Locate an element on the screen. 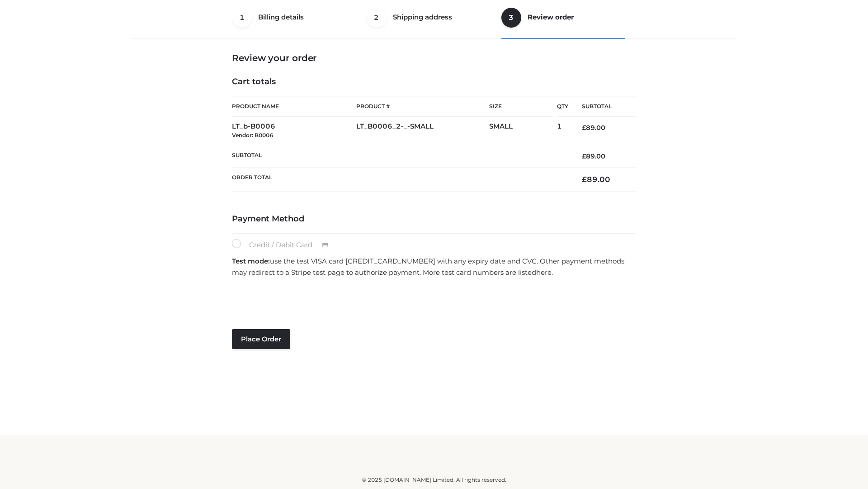  h3: Review your order is located at coordinates (434, 58).